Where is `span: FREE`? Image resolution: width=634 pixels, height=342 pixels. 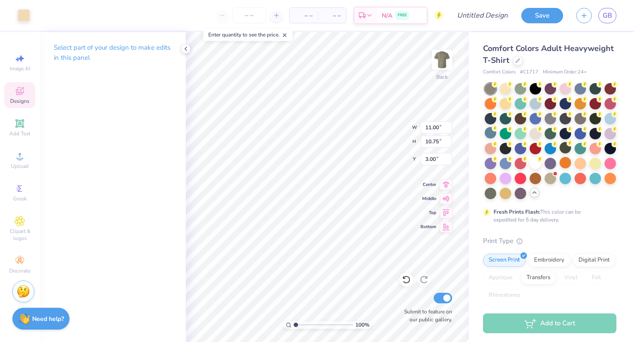
span: FREE is located at coordinates (402, 15).